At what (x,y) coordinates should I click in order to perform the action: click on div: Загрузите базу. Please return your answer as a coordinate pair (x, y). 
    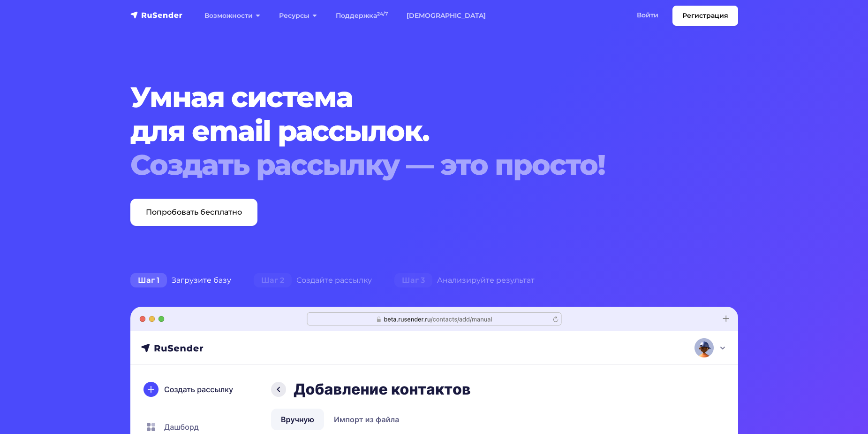
    Looking at the image, I should click on (181, 281).